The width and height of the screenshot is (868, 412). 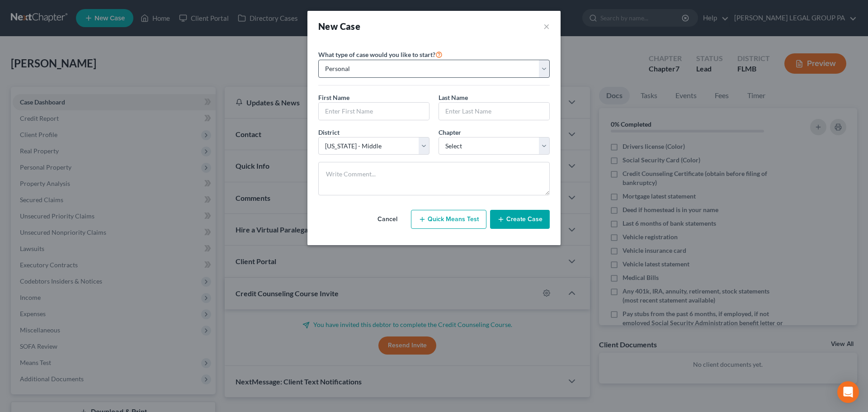 What do you see at coordinates (520, 219) in the screenshot?
I see `button: Create Case` at bounding box center [520, 219].